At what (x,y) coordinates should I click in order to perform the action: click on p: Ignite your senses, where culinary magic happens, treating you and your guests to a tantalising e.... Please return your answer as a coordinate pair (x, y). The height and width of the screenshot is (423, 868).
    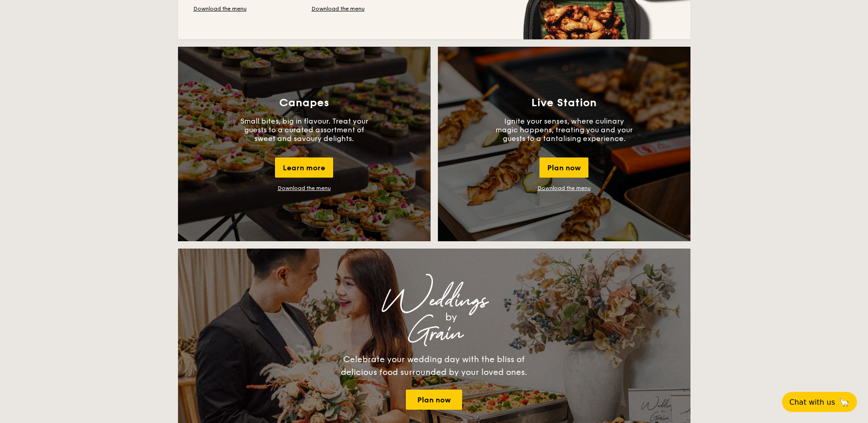
    Looking at the image, I should click on (564, 130).